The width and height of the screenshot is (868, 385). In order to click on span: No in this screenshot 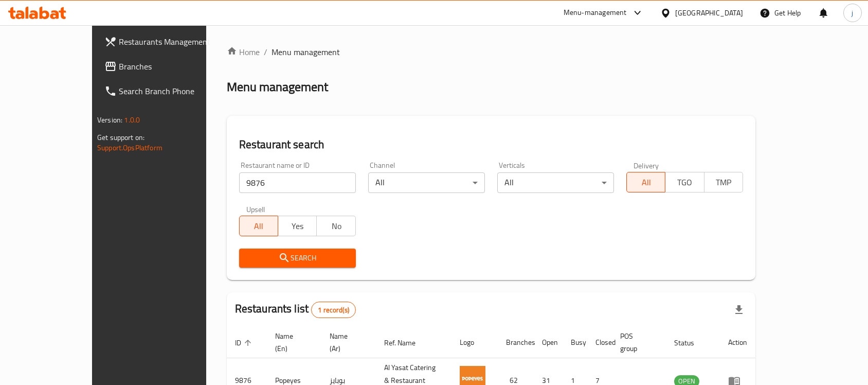, I will do `click(336, 226)`.